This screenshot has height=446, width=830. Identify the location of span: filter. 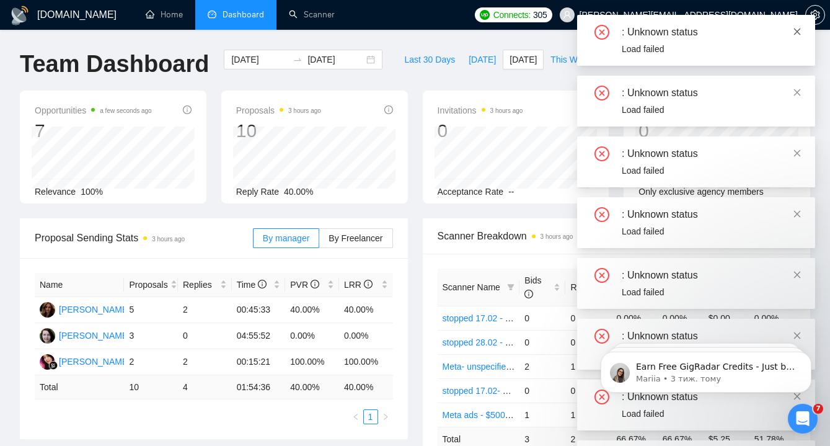
(511, 287).